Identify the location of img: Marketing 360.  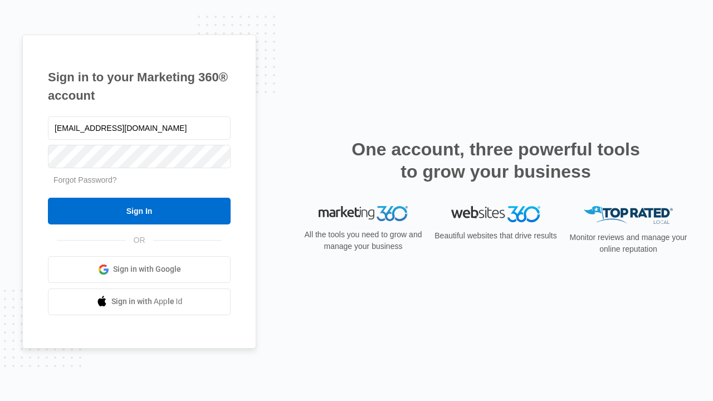
(363, 214).